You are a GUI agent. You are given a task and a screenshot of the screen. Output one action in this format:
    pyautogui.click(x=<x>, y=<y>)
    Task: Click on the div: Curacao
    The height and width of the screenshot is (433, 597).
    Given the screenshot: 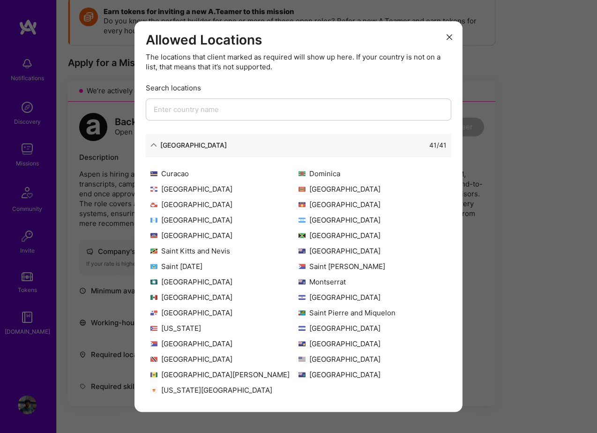 What is the action you would take?
    pyautogui.click(x=224, y=173)
    